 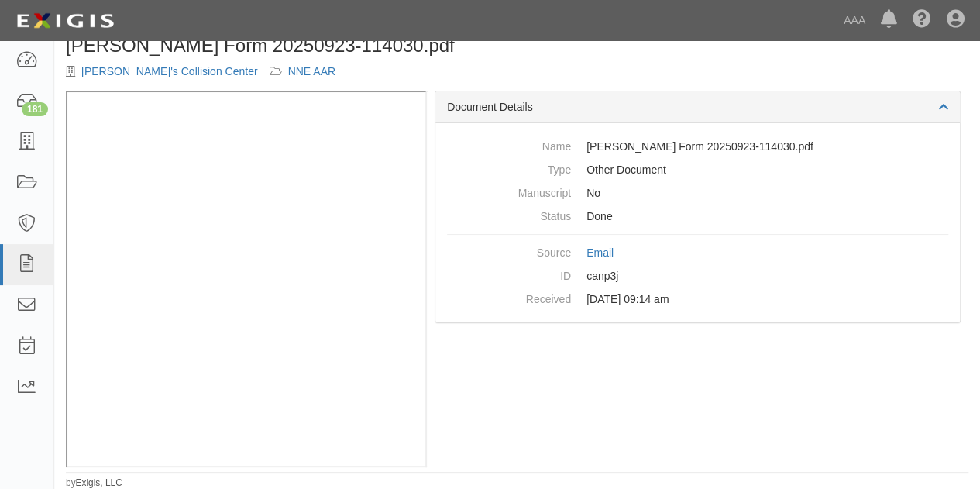 What do you see at coordinates (509, 296) in the screenshot?
I see `dt: Received` at bounding box center [509, 296].